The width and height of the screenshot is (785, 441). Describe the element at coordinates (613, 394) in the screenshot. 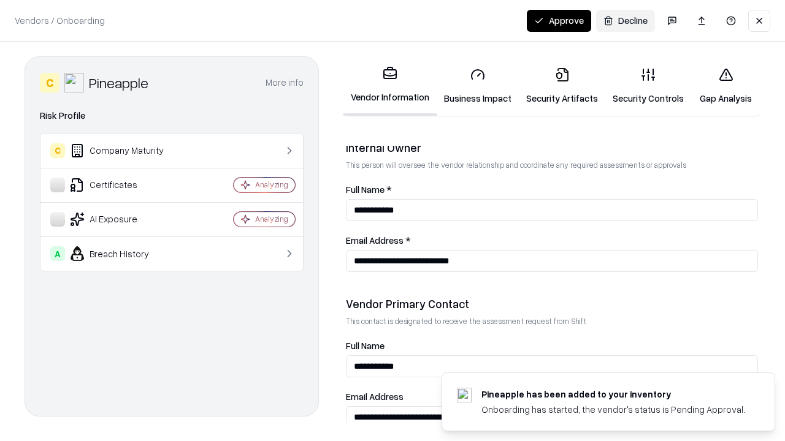

I see `div: Pineapple has been added to your inventory` at that location.